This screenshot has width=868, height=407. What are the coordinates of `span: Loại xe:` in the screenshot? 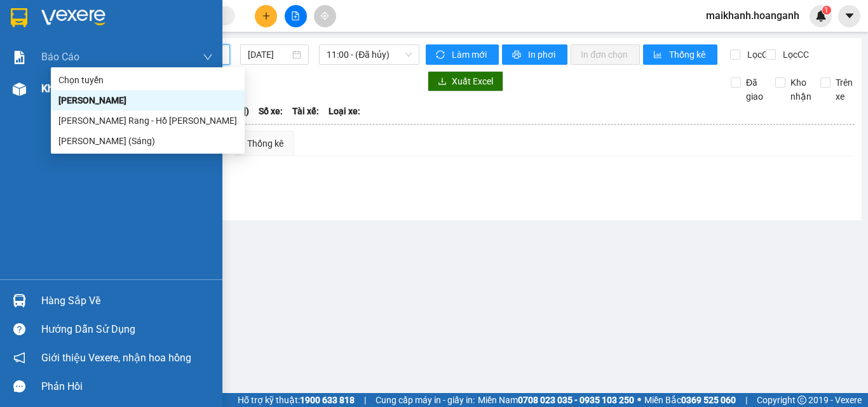 It's located at (344, 111).